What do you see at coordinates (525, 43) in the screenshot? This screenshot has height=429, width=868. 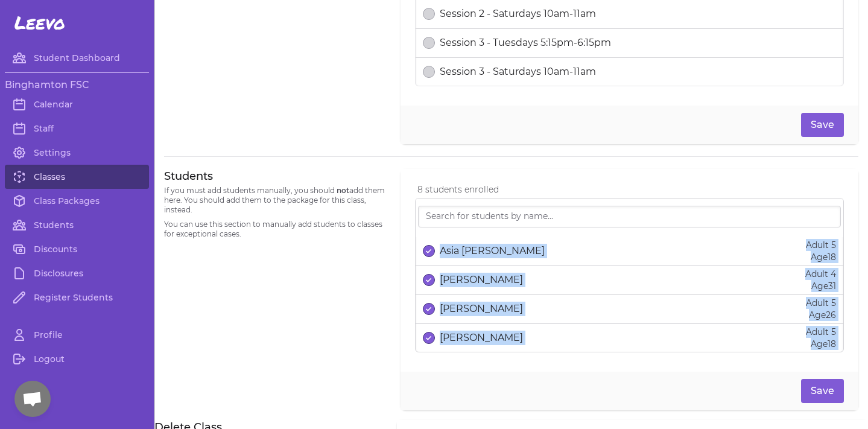 I see `p: Session 3 - Tuesdays 5:15pm-6:15pm` at bounding box center [525, 43].